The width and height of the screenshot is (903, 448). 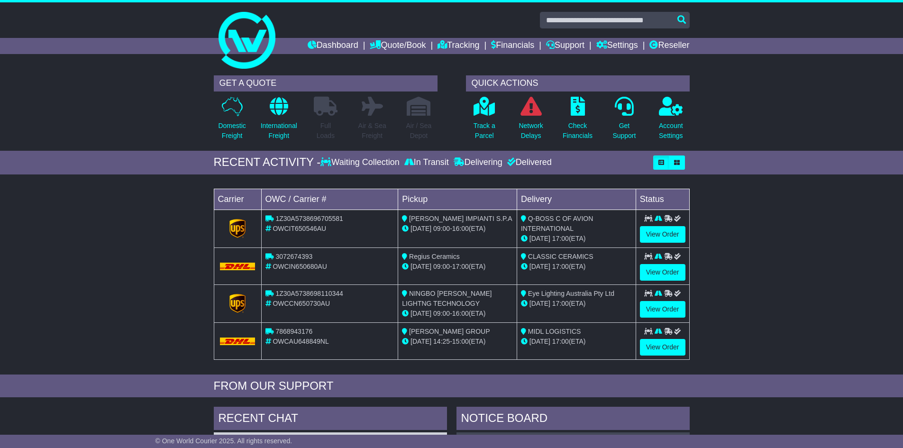 I want to click on a: Dashboard, so click(x=333, y=46).